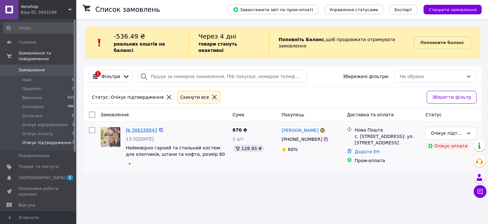 The width and height of the screenshot is (488, 224). What do you see at coordinates (367, 151) in the screenshot?
I see `a: Додати ЕН` at bounding box center [367, 151].